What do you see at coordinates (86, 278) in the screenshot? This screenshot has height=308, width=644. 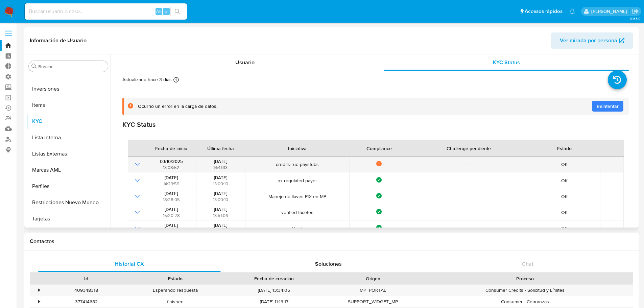 I see `div: Id` at bounding box center [86, 278].